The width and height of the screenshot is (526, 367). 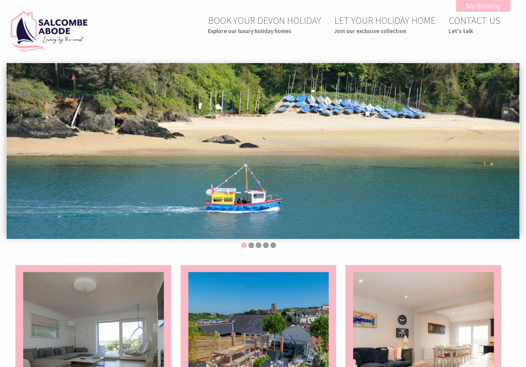 What do you see at coordinates (49, 31) in the screenshot?
I see `img: Salcombe Abode` at bounding box center [49, 31].